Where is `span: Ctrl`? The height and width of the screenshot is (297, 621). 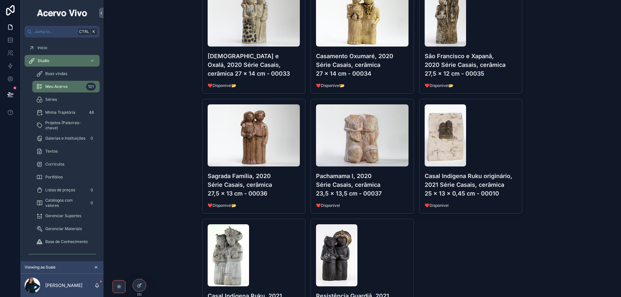 span: Ctrl is located at coordinates (84, 32).